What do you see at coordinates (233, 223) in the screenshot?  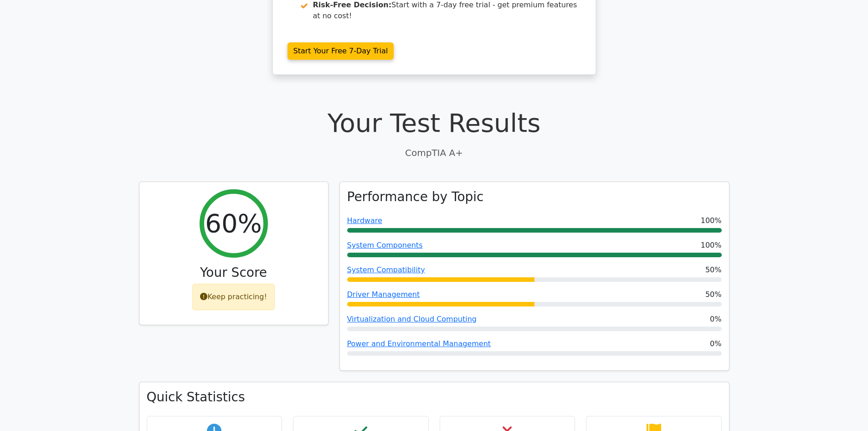 I see `h2: 60%` at bounding box center [233, 223].